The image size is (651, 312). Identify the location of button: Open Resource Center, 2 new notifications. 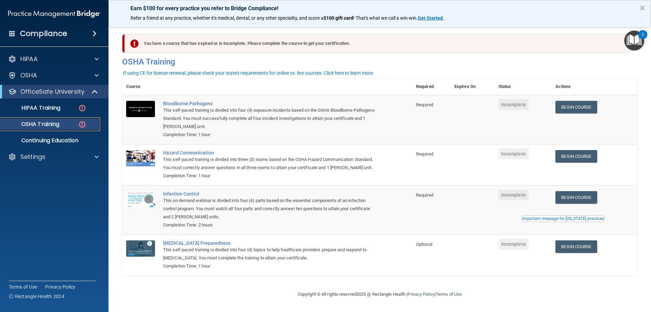
(634, 40).